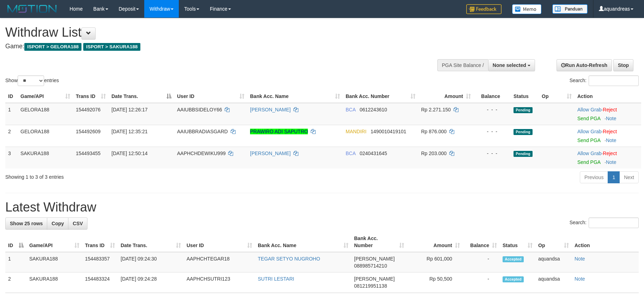 Image resolution: width=644 pixels, height=294 pixels. Describe the element at coordinates (605, 241) in the screenshot. I see `th: Action` at that location.